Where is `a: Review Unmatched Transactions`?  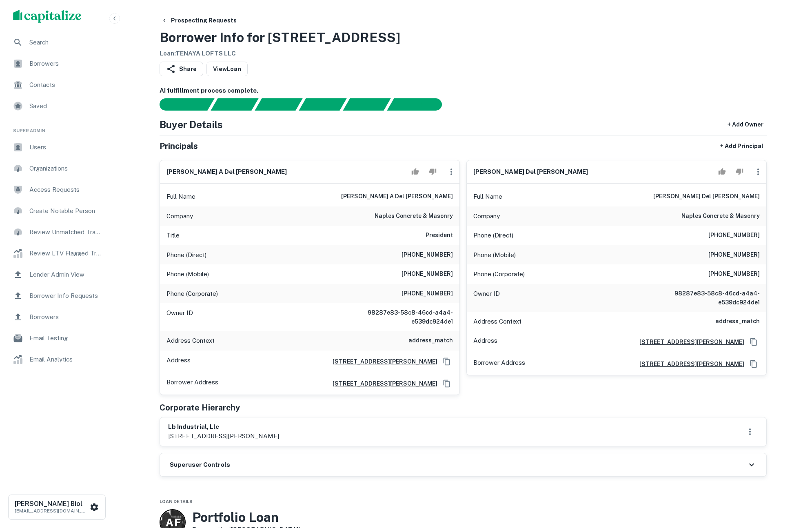
a: Review Unmatched Transactions is located at coordinates (57, 232).